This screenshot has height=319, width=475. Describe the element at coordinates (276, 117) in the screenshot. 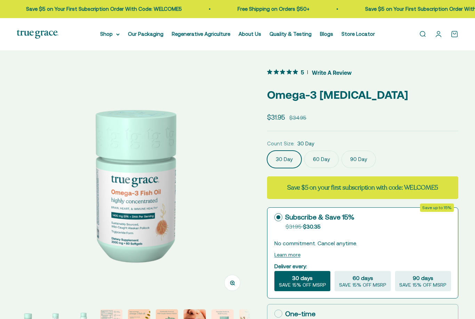

I see `sale-price: $31.95` at that location.